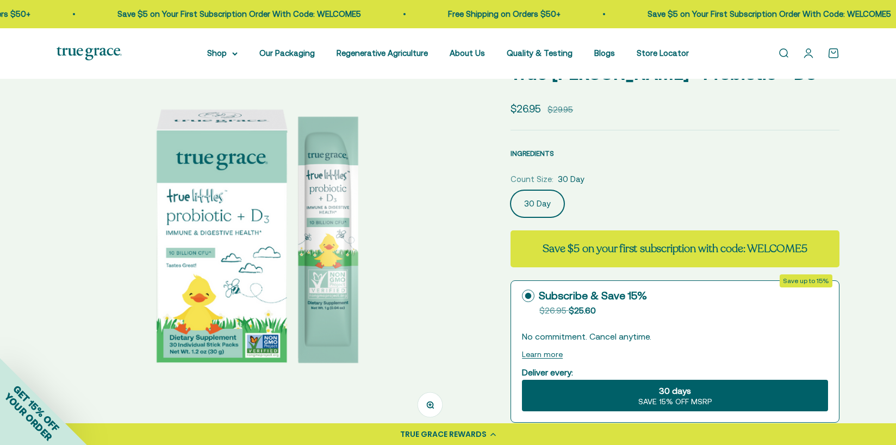 The height and width of the screenshot is (445, 896). I want to click on legend: Count Size:, so click(532, 179).